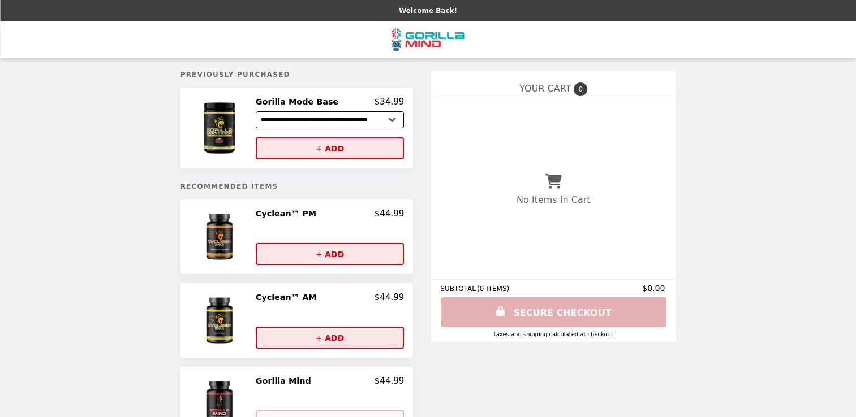  I want to click on select: Select a product variant, so click(330, 120).